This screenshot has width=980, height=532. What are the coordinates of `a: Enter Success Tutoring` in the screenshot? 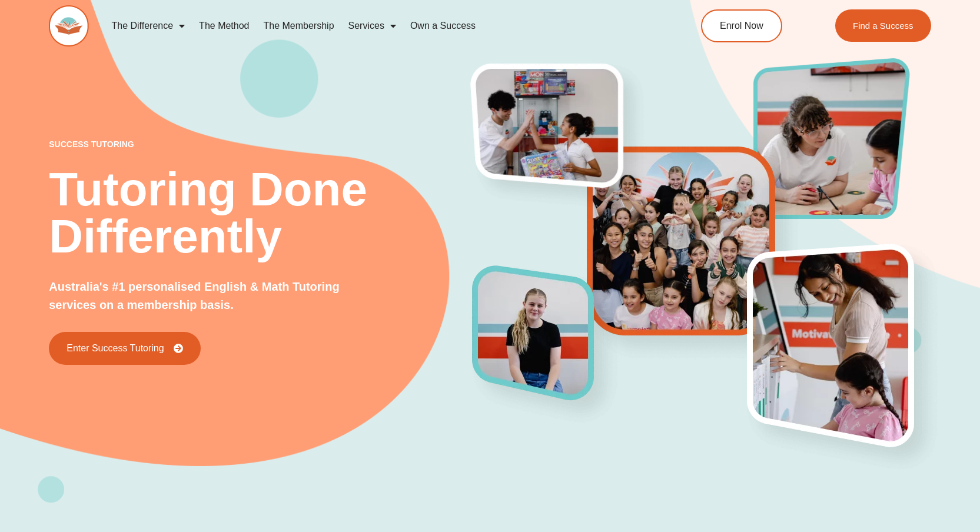 It's located at (124, 349).